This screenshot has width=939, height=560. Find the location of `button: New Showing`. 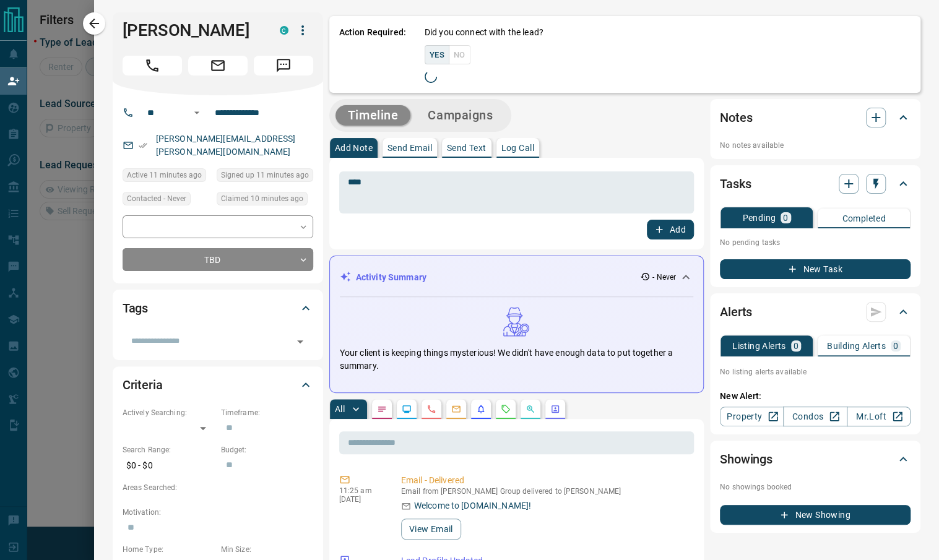

button: New Showing is located at coordinates (815, 514).